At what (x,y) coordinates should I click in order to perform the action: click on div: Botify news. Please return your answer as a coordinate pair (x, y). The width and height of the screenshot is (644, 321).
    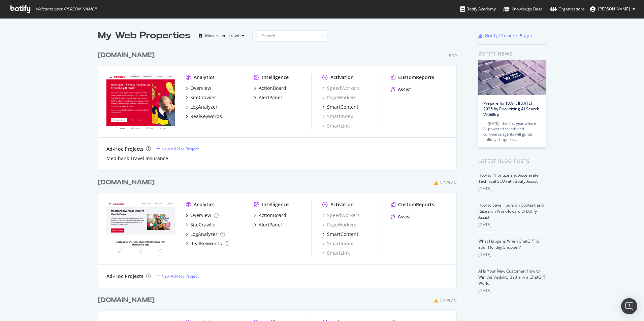
    Looking at the image, I should click on (512, 54).